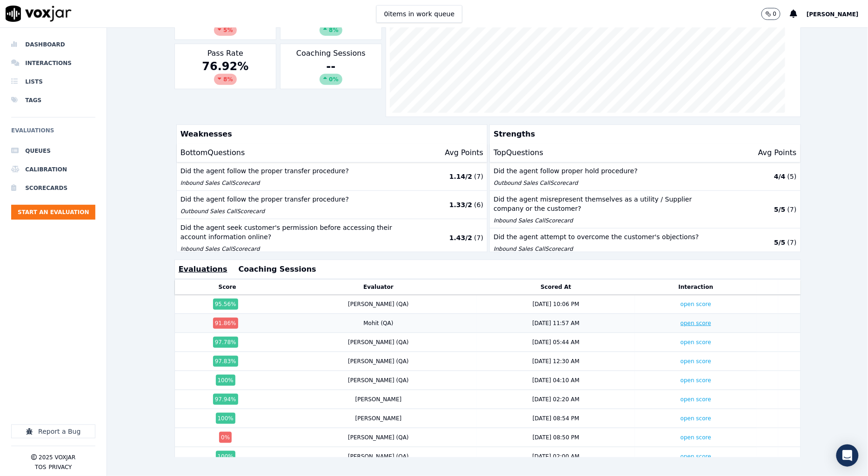  I want to click on button: Did the agent follow the proper transfer procedure? Inbound Sales CallScorecard 1.14/2 (7), so click(332, 177).